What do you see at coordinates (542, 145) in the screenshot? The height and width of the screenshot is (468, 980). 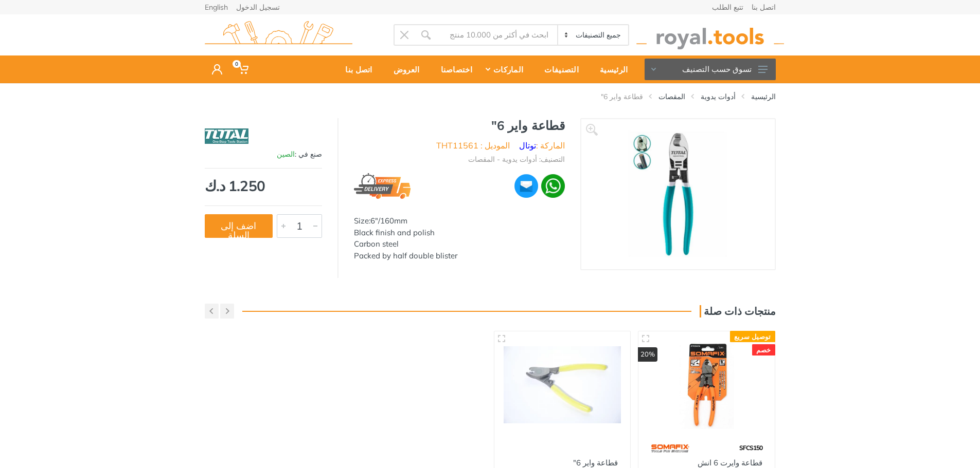 I see `li: الماركة :` at bounding box center [542, 145].